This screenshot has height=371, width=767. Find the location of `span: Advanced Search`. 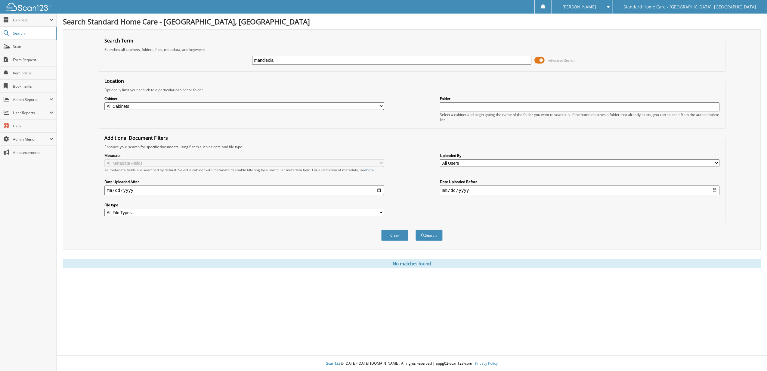

span: Advanced Search is located at coordinates (561, 60).